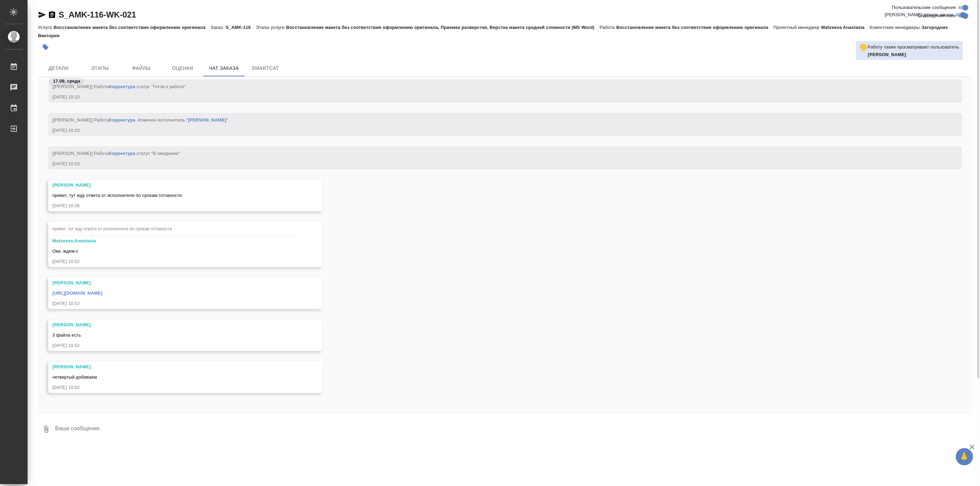 The width and height of the screenshot is (980, 486). What do you see at coordinates (224, 68) in the screenshot?
I see `span: Чат заказа` at bounding box center [224, 68].